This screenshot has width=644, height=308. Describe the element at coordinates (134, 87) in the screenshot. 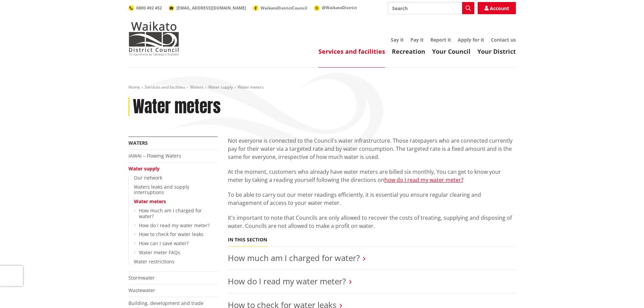

I see `a: Home` at that location.